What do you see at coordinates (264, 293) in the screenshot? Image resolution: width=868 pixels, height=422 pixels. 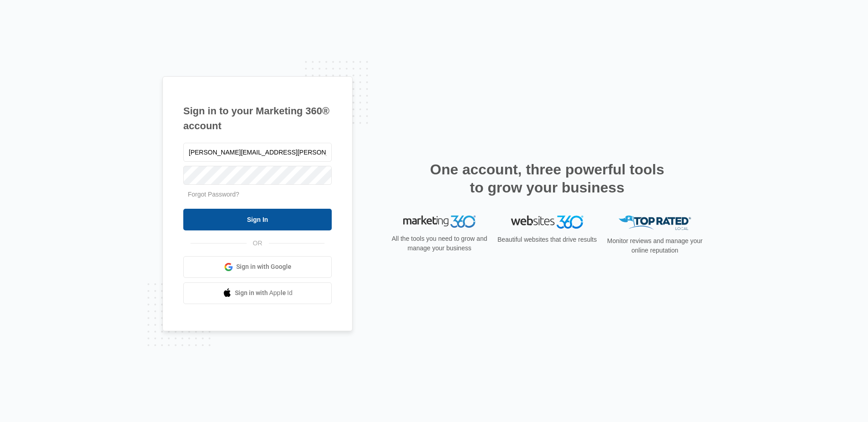 I see `span: Sign in with Apple Id` at bounding box center [264, 293].